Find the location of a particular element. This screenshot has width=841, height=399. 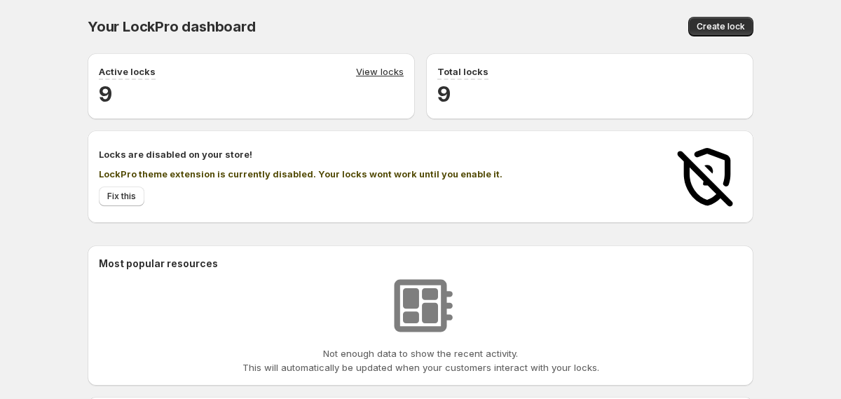

img: No resources found is located at coordinates (420, 305).